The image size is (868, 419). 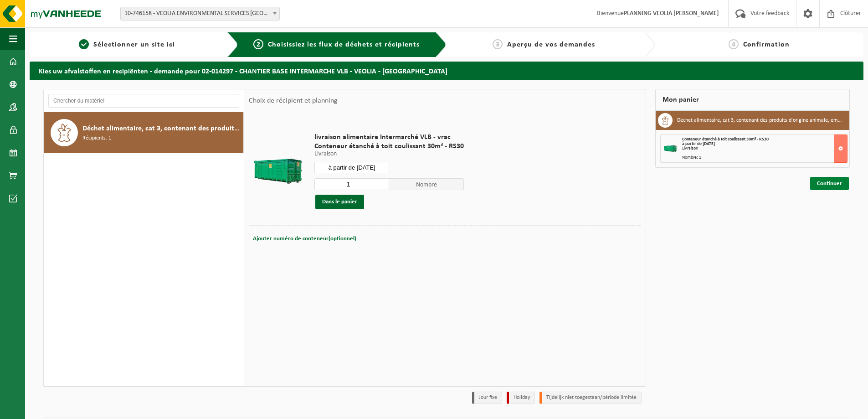 I want to click on div: Livraison, so click(x=765, y=149).